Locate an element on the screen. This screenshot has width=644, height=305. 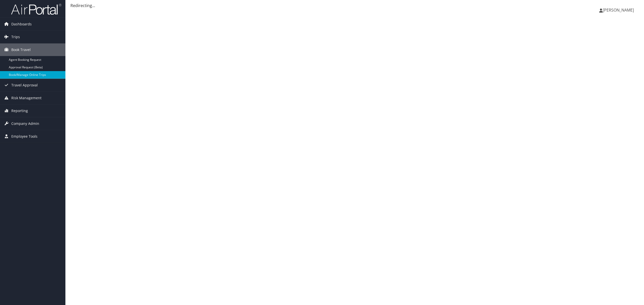
span: Dashboards is located at coordinates (21, 24).